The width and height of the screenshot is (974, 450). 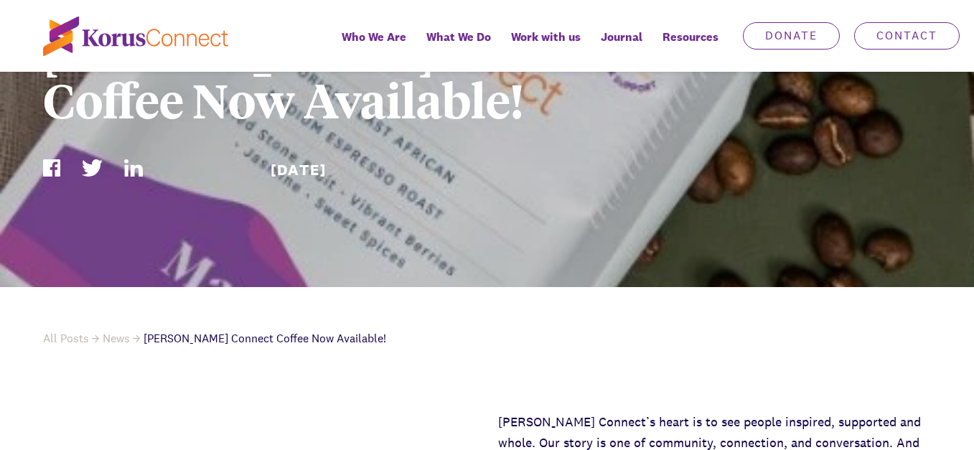 What do you see at coordinates (459, 46) in the screenshot?
I see `a: What We Do` at bounding box center [459, 46].